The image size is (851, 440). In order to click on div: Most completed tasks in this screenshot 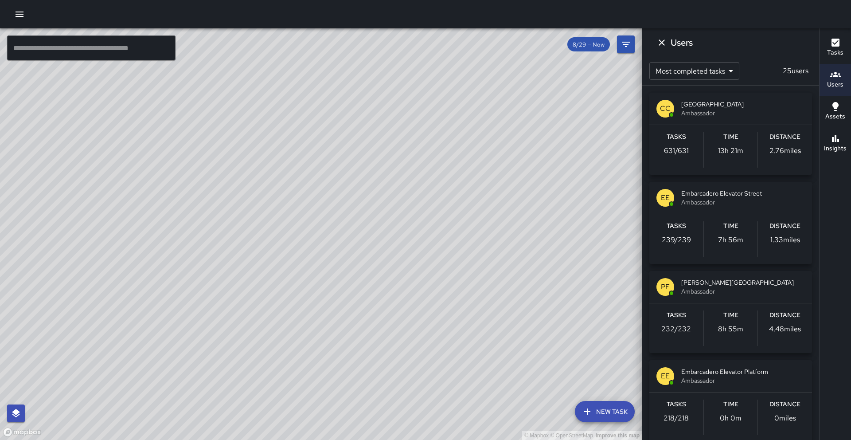, I will do `click(694, 71)`.